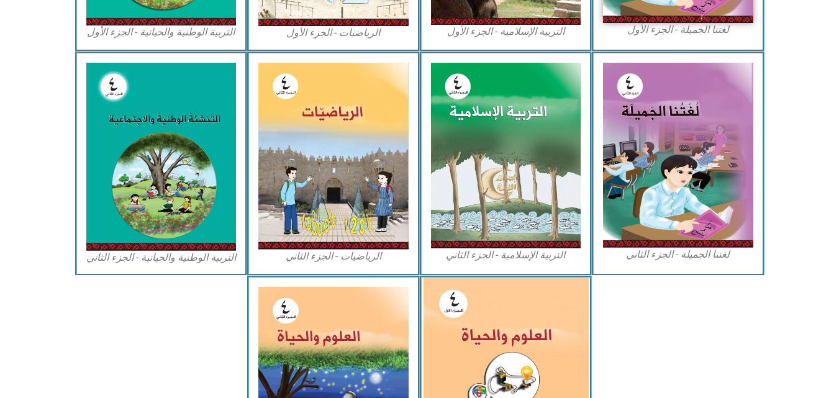 This screenshot has height=398, width=839. Describe the element at coordinates (506, 255) in the screenshot. I see `figcaption: التربية الإسلامية - الجزء الثاني` at that location.